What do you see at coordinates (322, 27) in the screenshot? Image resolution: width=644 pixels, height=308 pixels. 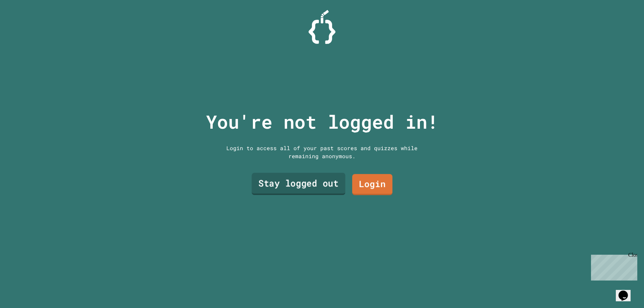 I see `img: Logo.svg` at bounding box center [322, 27].